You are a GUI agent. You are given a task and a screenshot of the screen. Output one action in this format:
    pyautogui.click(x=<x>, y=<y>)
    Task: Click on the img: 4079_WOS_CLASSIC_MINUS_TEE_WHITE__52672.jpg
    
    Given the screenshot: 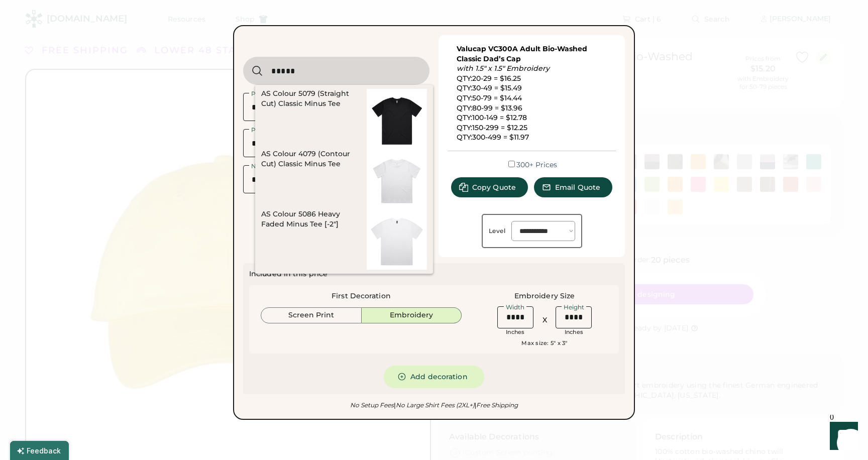 What is the action you would take?
    pyautogui.click(x=397, y=179)
    